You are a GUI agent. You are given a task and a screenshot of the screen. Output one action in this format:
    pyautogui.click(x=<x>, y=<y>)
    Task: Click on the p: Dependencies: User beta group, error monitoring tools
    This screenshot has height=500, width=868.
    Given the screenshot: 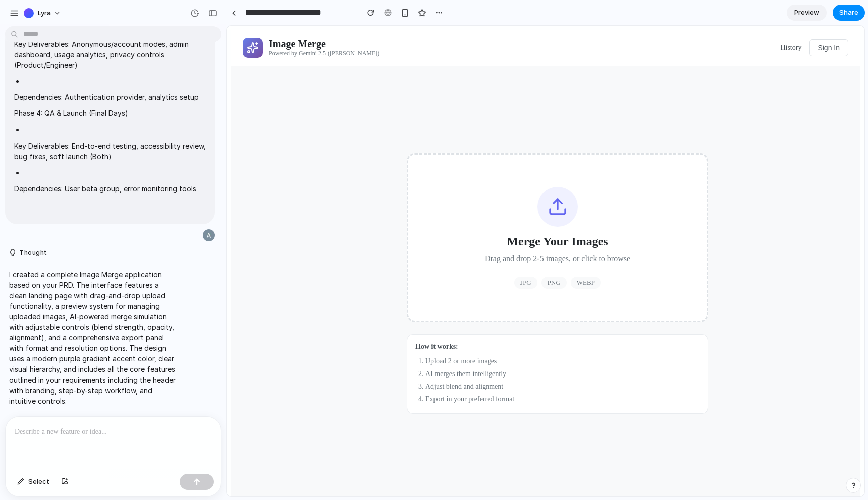 What is the action you would take?
    pyautogui.click(x=110, y=188)
    